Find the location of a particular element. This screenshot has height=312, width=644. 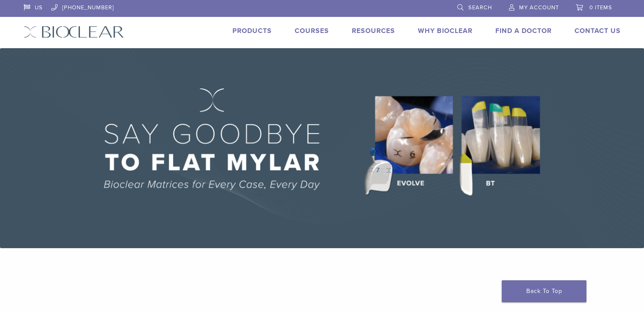

span: My Account is located at coordinates (539, 8).